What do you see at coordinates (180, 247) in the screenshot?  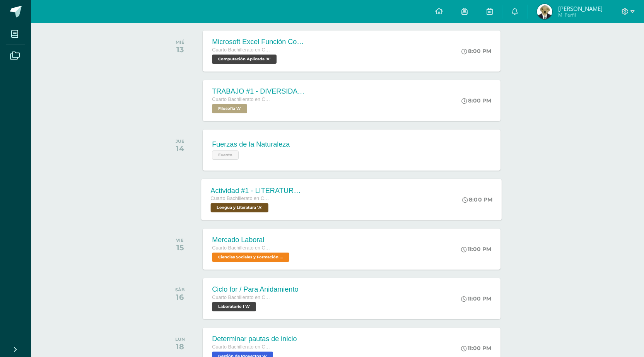 I see `div: 15` at bounding box center [180, 247].